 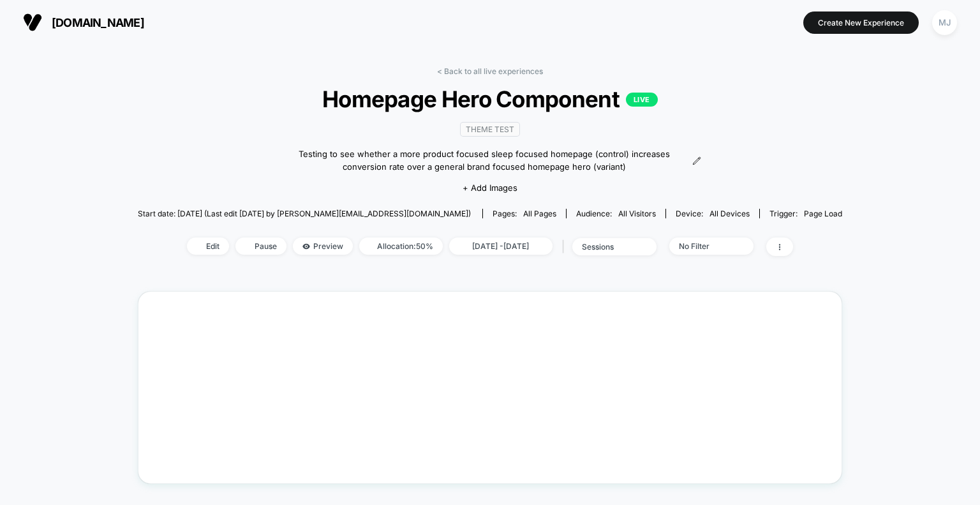 I want to click on div: Trigger:, so click(x=806, y=214).